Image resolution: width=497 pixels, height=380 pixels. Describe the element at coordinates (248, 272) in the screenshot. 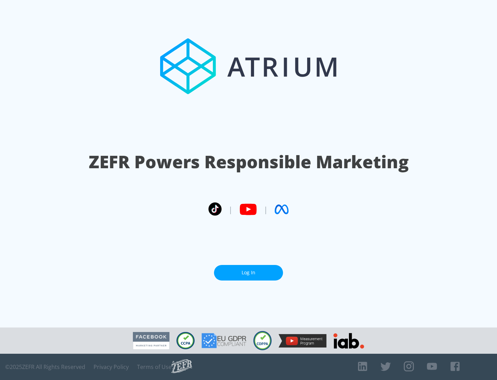

I see `a: Log In` at that location.